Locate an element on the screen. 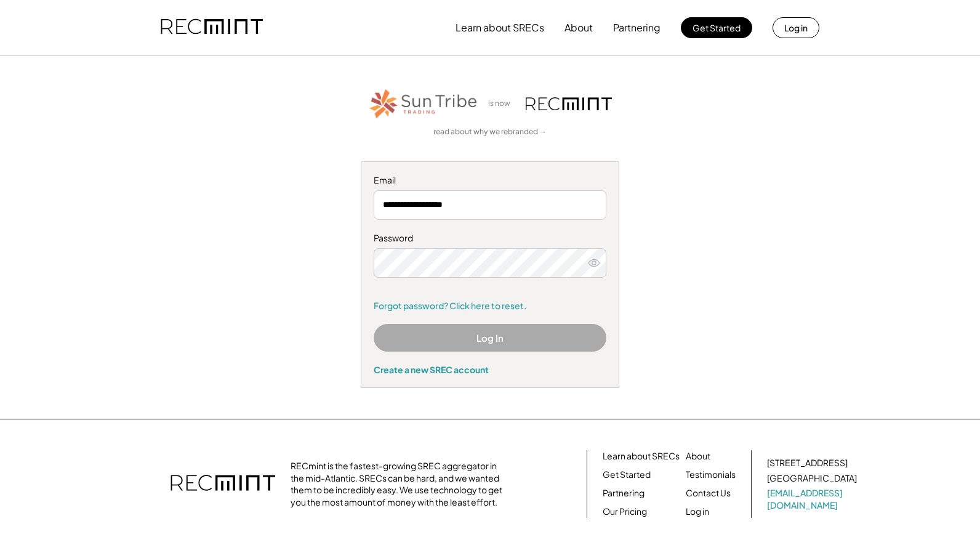 The width and height of the screenshot is (980, 537). button: Log In is located at coordinates (490, 338).